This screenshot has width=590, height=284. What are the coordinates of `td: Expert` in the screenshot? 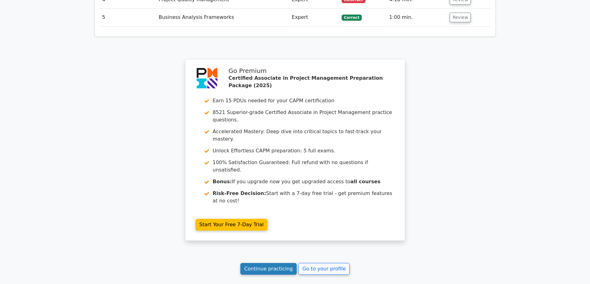 It's located at (314, 17).